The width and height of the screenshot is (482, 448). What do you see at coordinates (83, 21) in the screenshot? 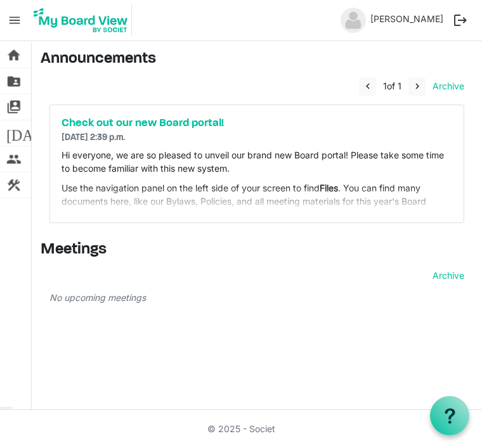
I see `a: My Board View Logo` at bounding box center [83, 21].